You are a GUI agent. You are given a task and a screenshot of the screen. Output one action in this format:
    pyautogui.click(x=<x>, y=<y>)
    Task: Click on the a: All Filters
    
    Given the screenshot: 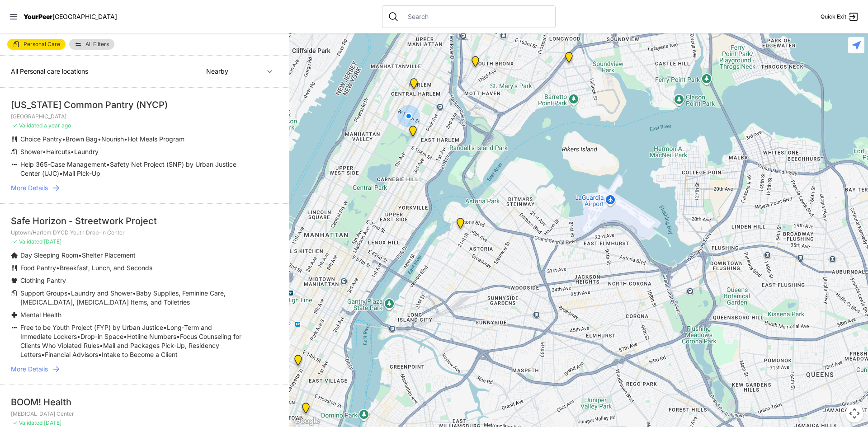 What is the action you would take?
    pyautogui.click(x=92, y=44)
    